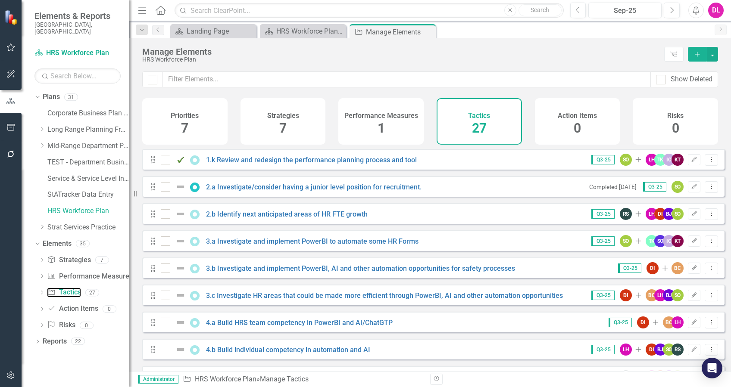 Image resolution: width=731 pixels, height=387 pixels. I want to click on button: DL, so click(716, 10).